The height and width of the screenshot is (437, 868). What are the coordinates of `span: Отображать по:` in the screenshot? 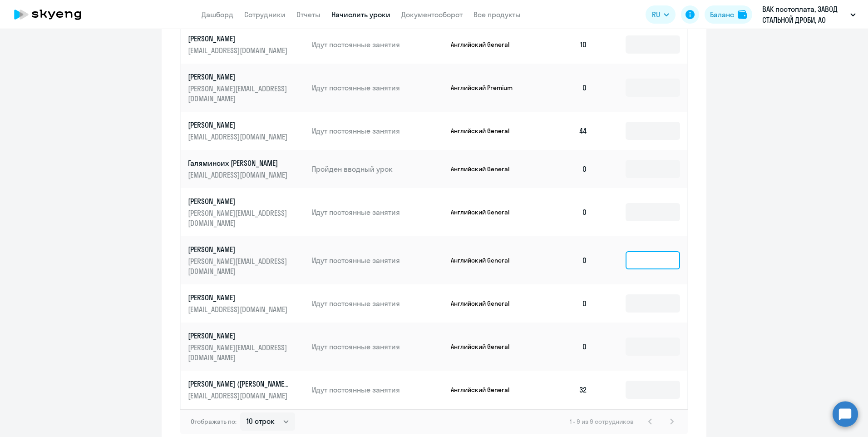 It's located at (213, 422).